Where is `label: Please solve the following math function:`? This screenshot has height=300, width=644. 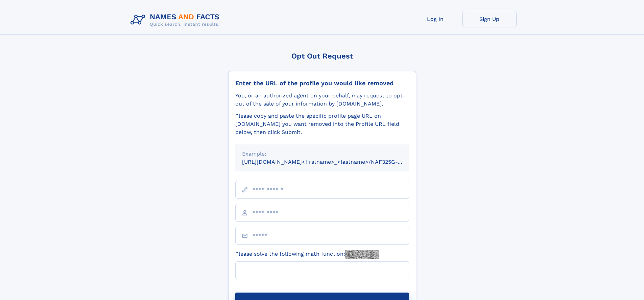
label: Please solve the following math function: is located at coordinates (307, 254).